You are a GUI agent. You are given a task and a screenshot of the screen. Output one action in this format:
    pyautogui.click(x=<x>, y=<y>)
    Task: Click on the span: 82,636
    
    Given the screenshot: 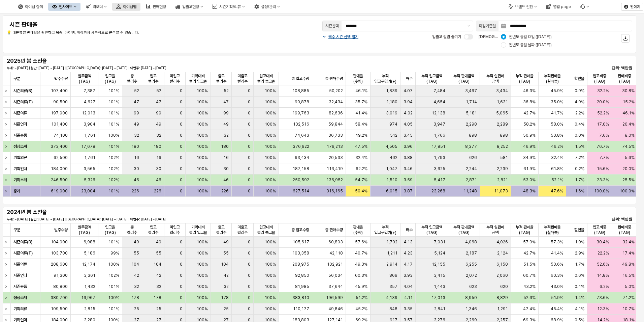 What is the action you would take?
    pyautogui.click(x=336, y=113)
    